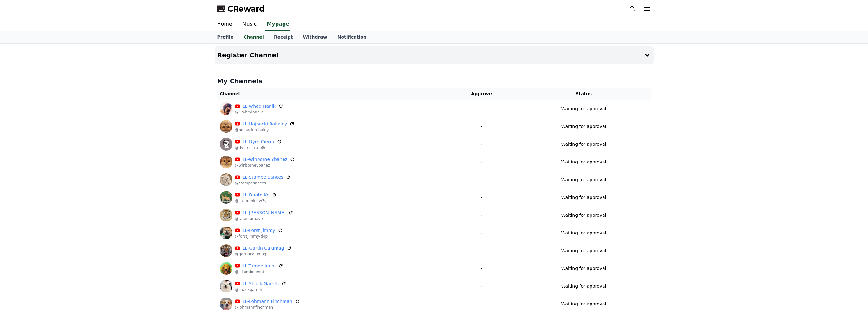 The image size is (868, 314). What do you see at coordinates (226, 286) in the screenshot?
I see `img: LL-Shack Garreh` at bounding box center [226, 286].